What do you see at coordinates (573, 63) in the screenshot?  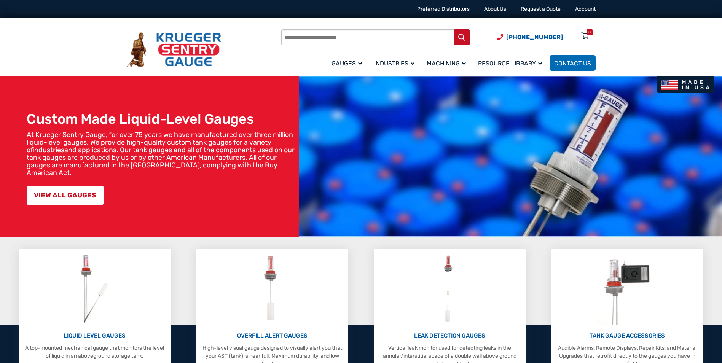 I see `a: Contact Us` at bounding box center [573, 63].